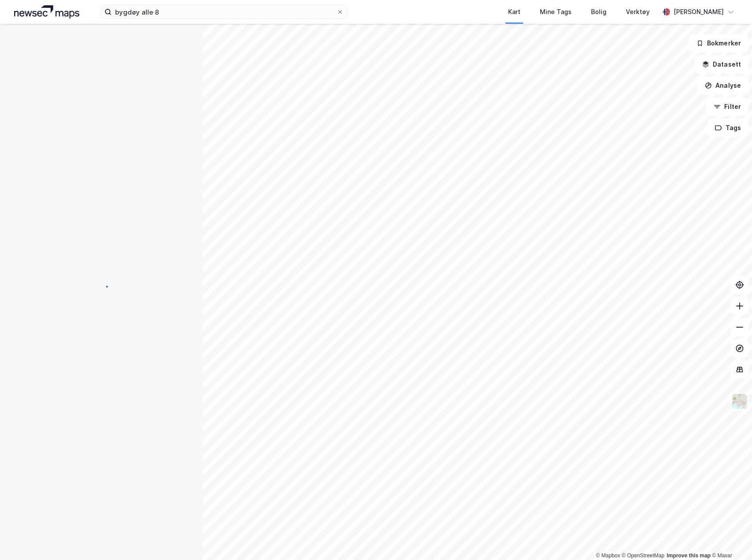  I want to click on img: Z, so click(740, 401).